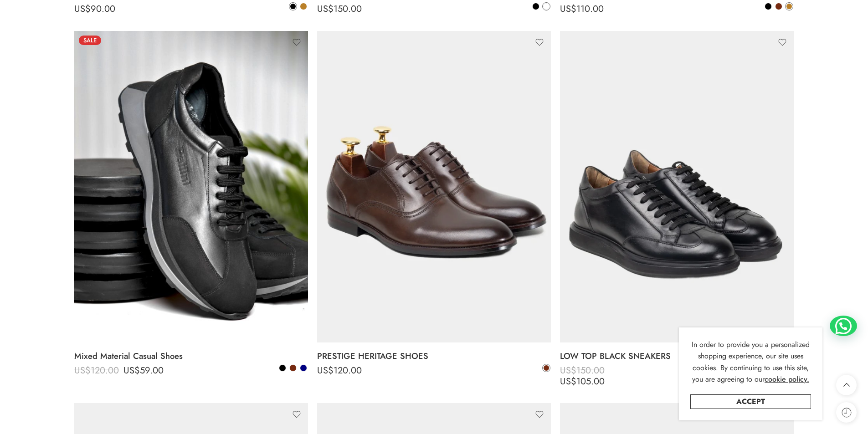 Image resolution: width=868 pixels, height=434 pixels. Describe the element at coordinates (677, 356) in the screenshot. I see `a: LOW TOP BLACK SNEAKERS` at that location.